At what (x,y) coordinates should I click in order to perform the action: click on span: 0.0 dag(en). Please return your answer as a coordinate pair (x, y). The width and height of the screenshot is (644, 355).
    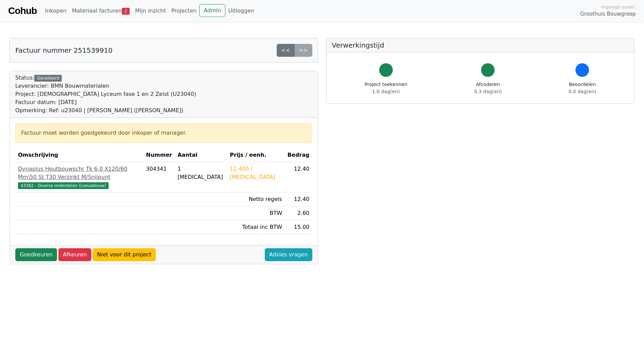
    Looking at the image, I should click on (582, 92).